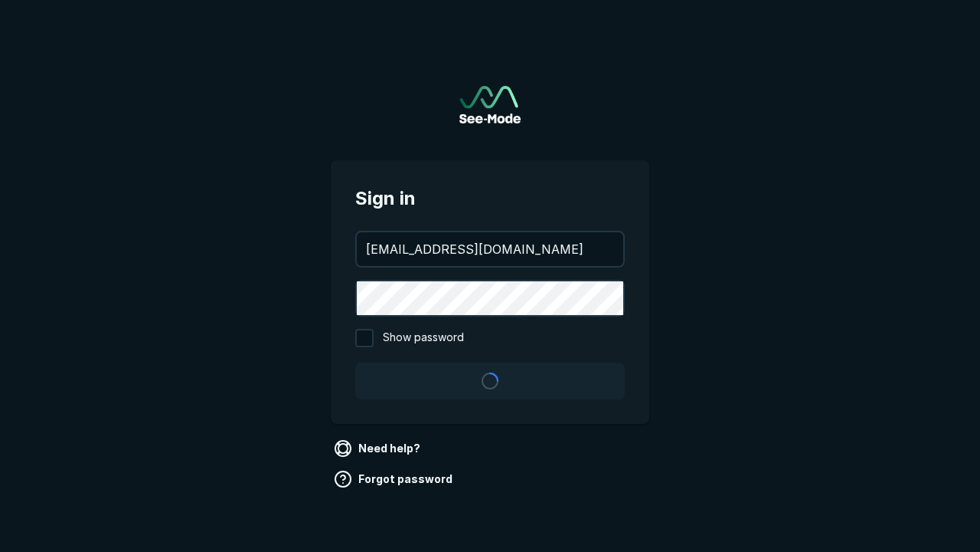 The height and width of the screenshot is (552, 980). I want to click on a: Go to sign in, so click(490, 104).